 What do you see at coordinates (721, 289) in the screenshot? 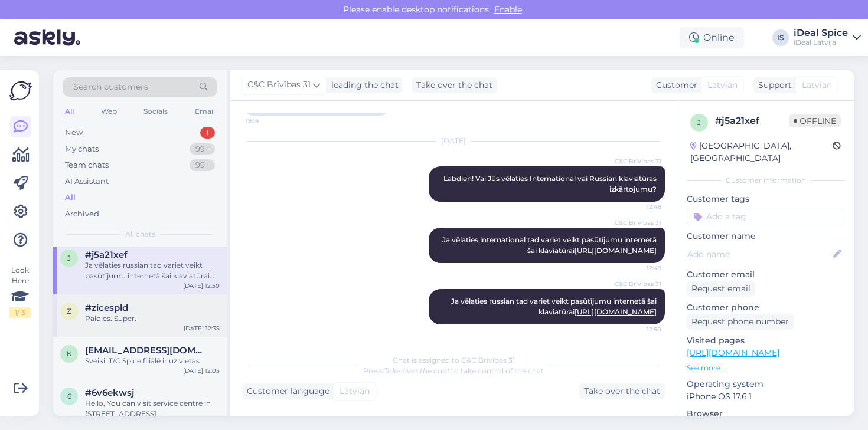
I see `div: Request email` at bounding box center [721, 289].